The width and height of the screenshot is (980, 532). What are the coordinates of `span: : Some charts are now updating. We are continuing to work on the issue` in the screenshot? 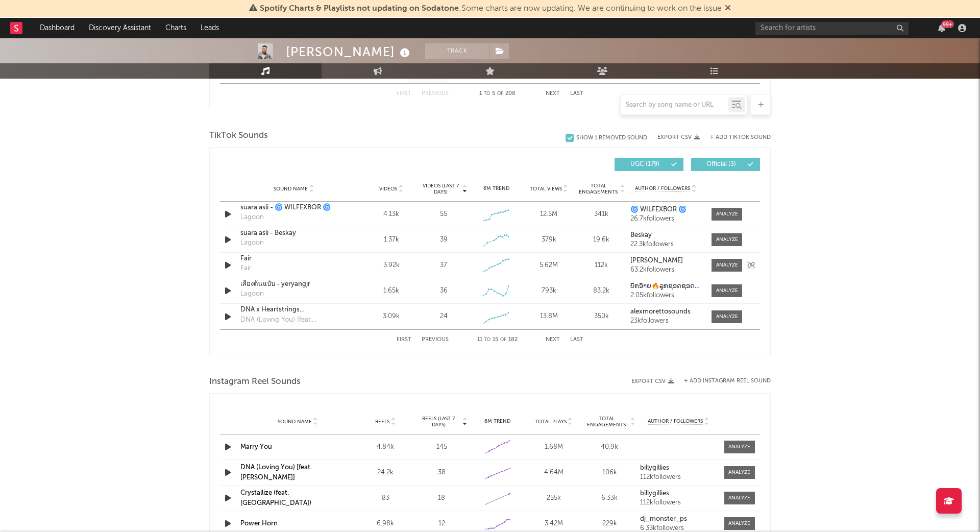 It's located at (490, 8).